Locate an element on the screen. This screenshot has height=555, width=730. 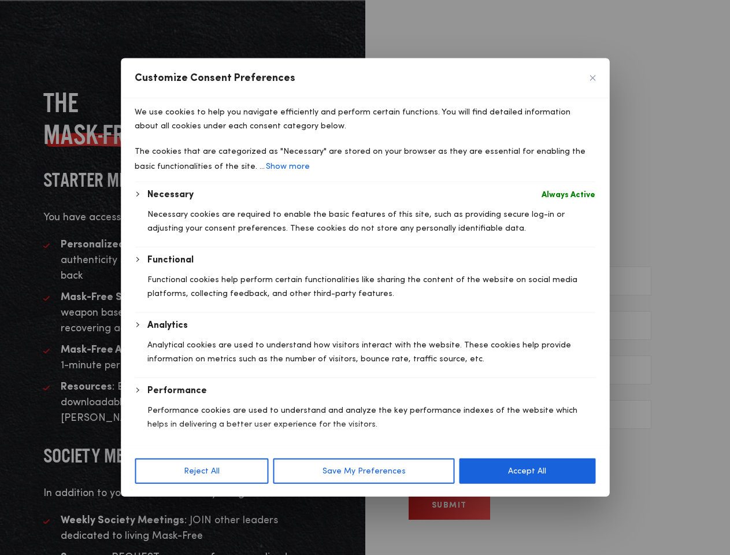
div: Customise Consent Preferences is located at coordinates (365, 277).